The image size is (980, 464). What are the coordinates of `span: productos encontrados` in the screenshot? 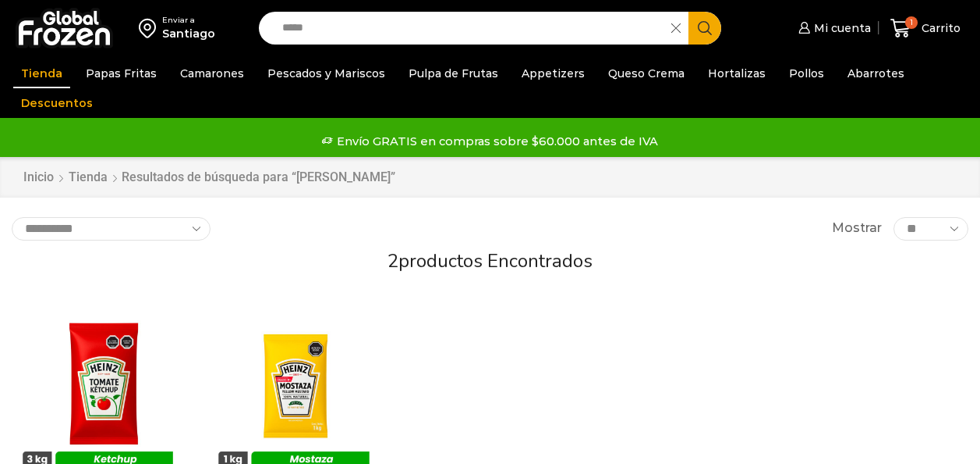 It's located at (496, 261).